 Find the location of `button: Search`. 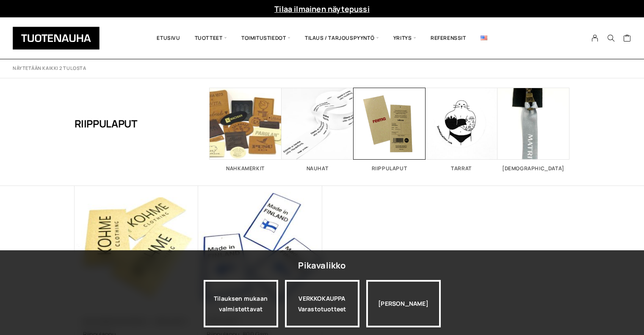

button: Search is located at coordinates (611, 38).